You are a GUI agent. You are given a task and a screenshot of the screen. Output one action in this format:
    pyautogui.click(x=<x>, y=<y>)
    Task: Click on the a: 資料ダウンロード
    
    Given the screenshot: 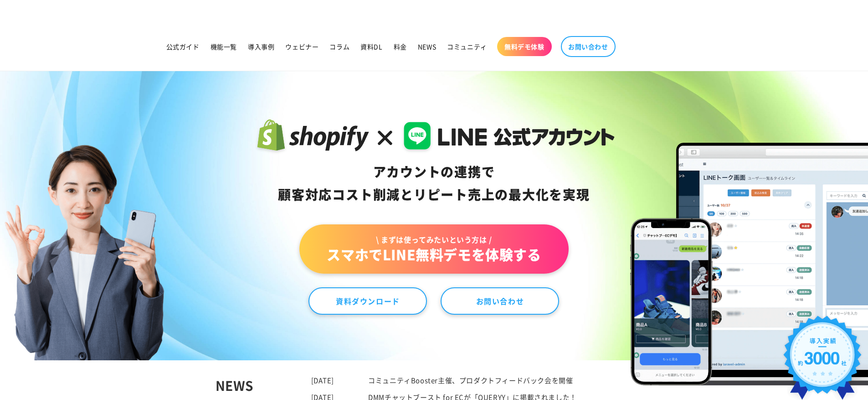 What is the action you would take?
    pyautogui.click(x=368, y=301)
    